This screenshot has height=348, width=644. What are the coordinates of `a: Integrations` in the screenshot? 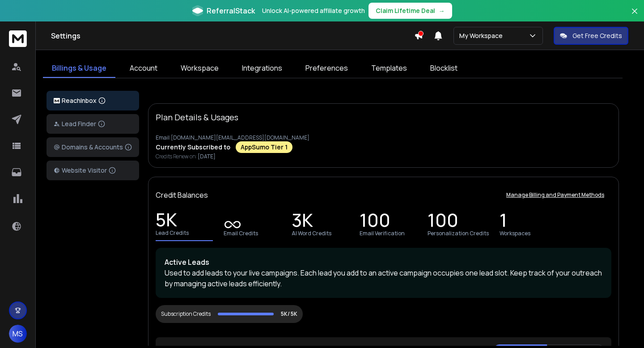 It's located at (262, 68).